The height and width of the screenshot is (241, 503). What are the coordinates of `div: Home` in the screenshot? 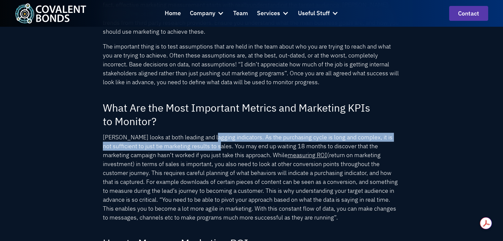 It's located at (173, 13).